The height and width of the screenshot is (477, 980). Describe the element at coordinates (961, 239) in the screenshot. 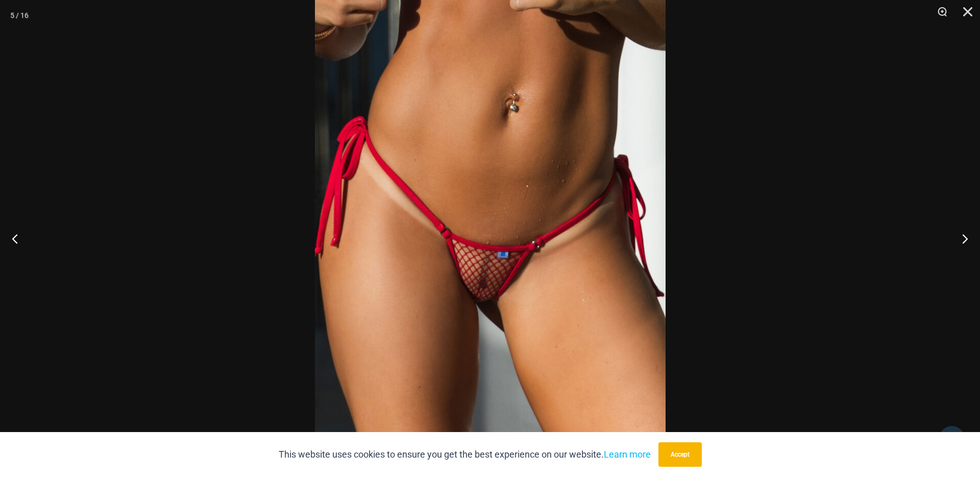

I see `button: Next` at that location.